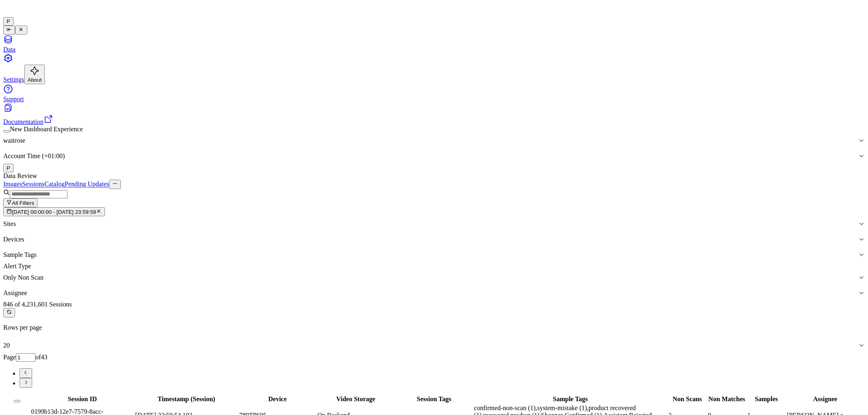 This screenshot has height=415, width=868. Describe the element at coordinates (41, 357) in the screenshot. I see `span: of 43` at that location.